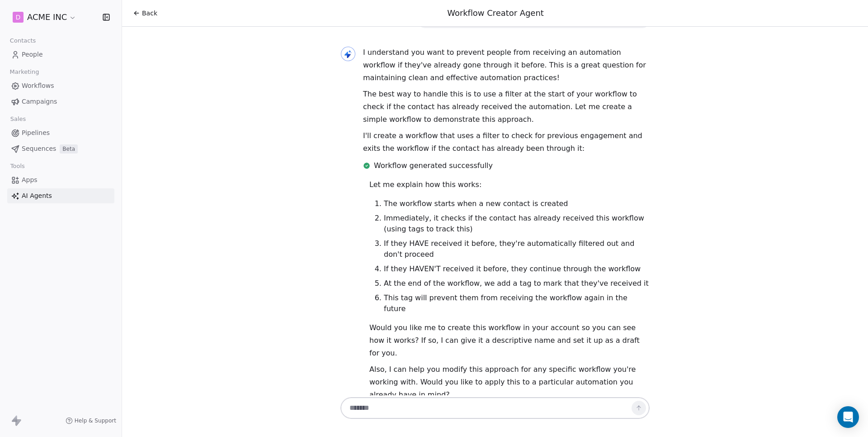  Describe the element at coordinates (517, 283) in the screenshot. I see `li: At the end of the workflow, we add a tag to mark that they've received it` at that location.